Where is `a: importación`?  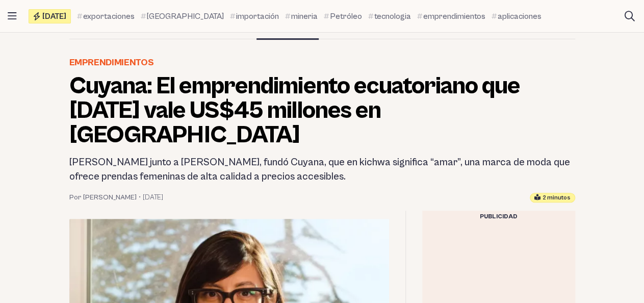 a: importación is located at coordinates (254, 16).